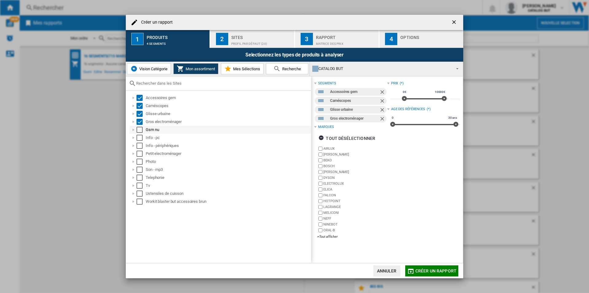 The width and height of the screenshot is (589, 293). I want to click on button: Mon assortiment, so click(196, 69).